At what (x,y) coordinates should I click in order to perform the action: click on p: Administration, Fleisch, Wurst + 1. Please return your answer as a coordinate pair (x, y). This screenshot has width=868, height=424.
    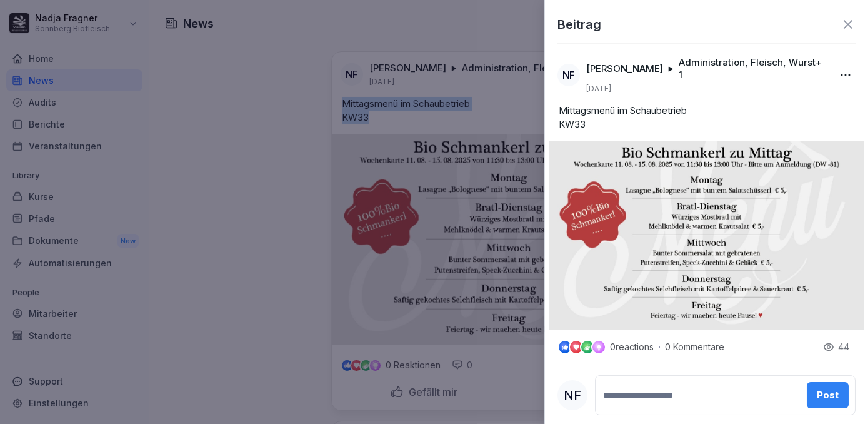
    Looking at the image, I should click on (751, 69).